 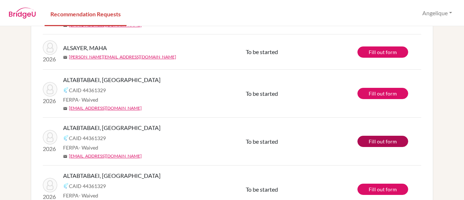 What do you see at coordinates (438, 13) in the screenshot?
I see `button: Angelique` at bounding box center [438, 13].